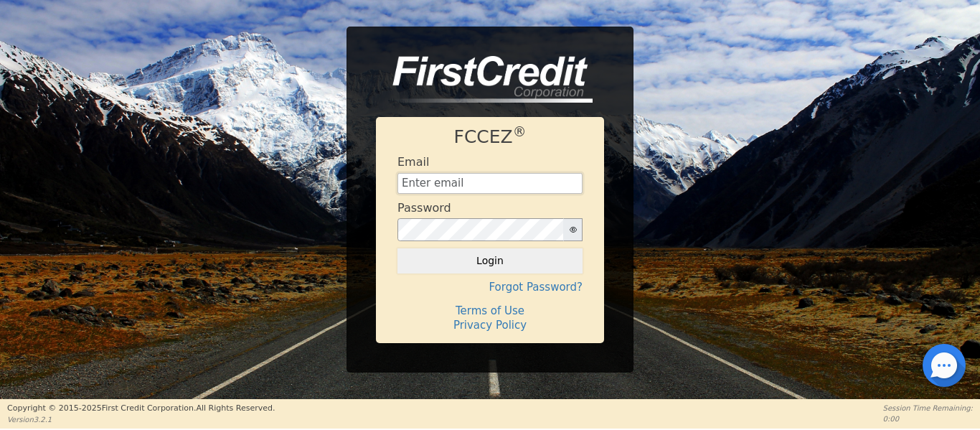 The image size is (980, 430). What do you see at coordinates (141, 419) in the screenshot?
I see `p: Version 3.2.1` at bounding box center [141, 419].